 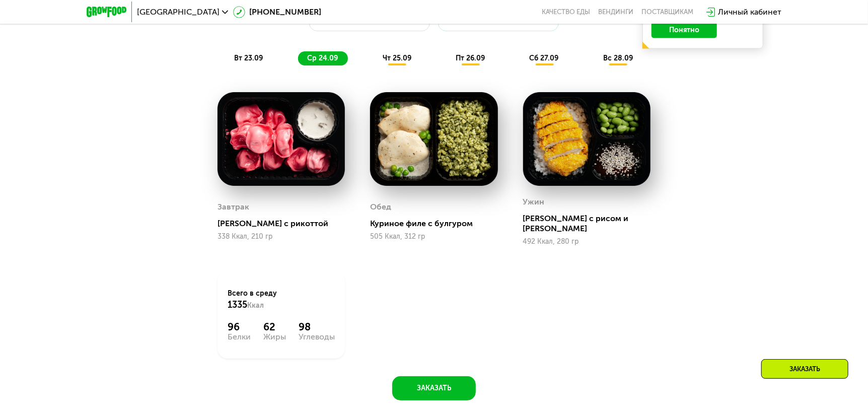 I want to click on div: 338 Ккал, 210 гр, so click(x=281, y=237).